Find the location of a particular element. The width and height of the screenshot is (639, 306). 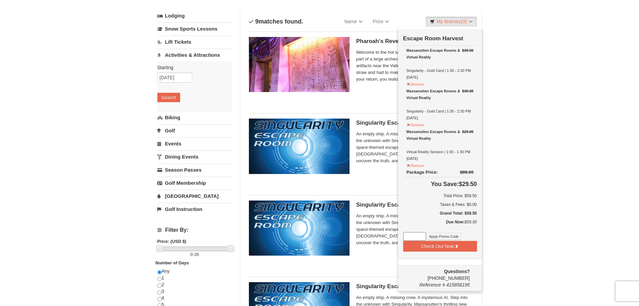

button: Search is located at coordinates (169, 97).